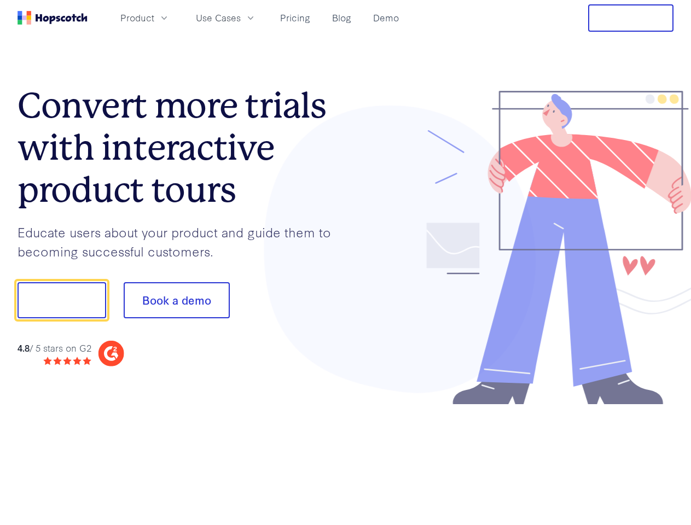 This screenshot has height=525, width=691. I want to click on button: Product, so click(145, 18).